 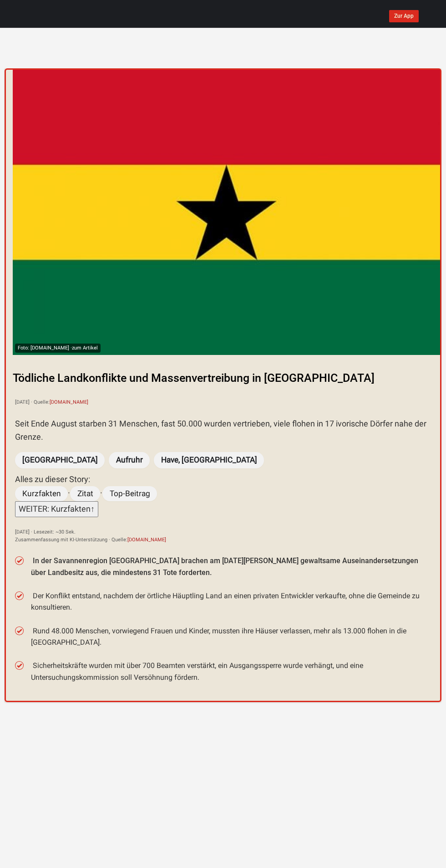 I want to click on a: Zur App, so click(x=404, y=16).